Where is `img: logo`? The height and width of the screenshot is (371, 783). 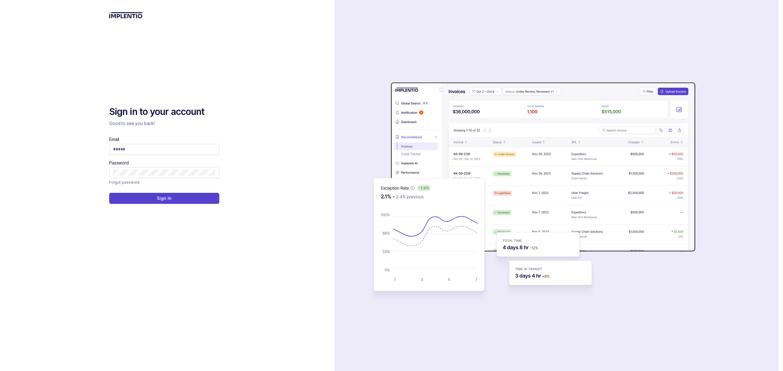
img: logo is located at coordinates (126, 15).